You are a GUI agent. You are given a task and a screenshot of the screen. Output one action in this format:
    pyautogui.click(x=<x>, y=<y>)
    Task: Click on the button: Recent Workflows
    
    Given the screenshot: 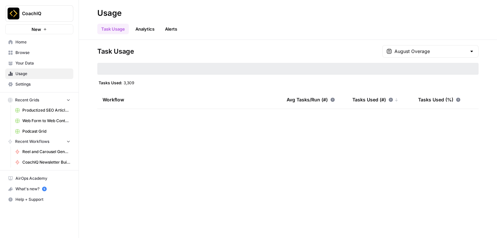 What is the action you would take?
    pyautogui.click(x=39, y=141)
    